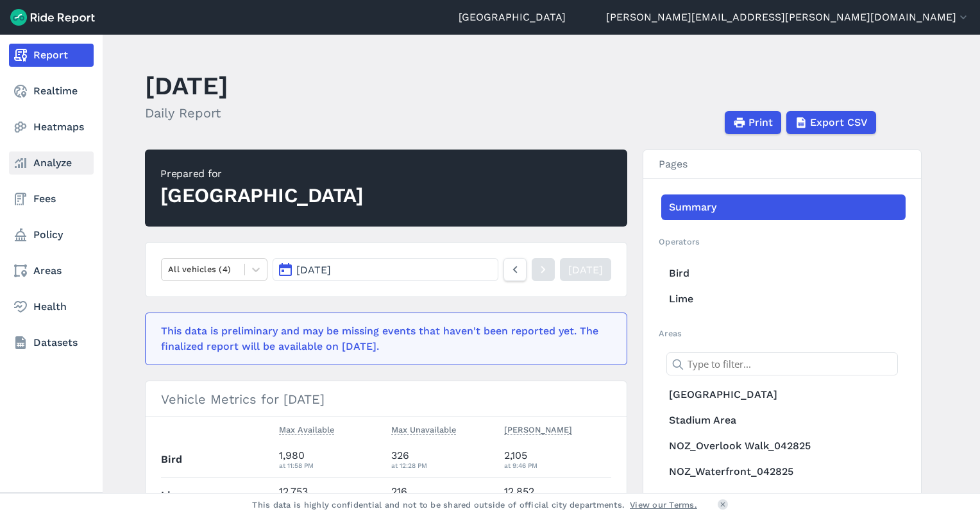 This screenshot has height=516, width=980. I want to click on a: NOZ_Overlook Walk_042825, so click(784, 445).